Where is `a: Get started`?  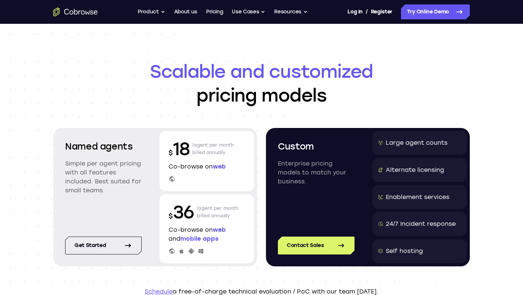
a: Get started is located at coordinates (103, 245).